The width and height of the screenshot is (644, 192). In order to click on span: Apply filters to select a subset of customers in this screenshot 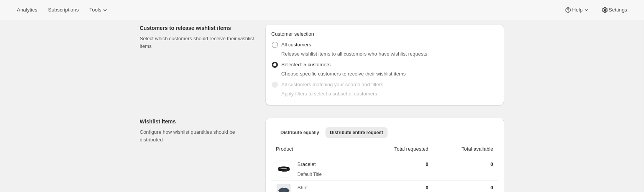, I will do `click(329, 93)`.